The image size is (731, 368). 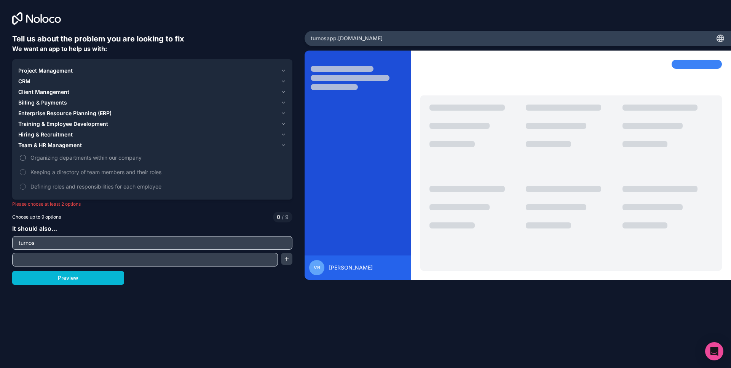 What do you see at coordinates (158, 187) in the screenshot?
I see `span: Defining roles and responsibilities for each employee` at bounding box center [158, 187].